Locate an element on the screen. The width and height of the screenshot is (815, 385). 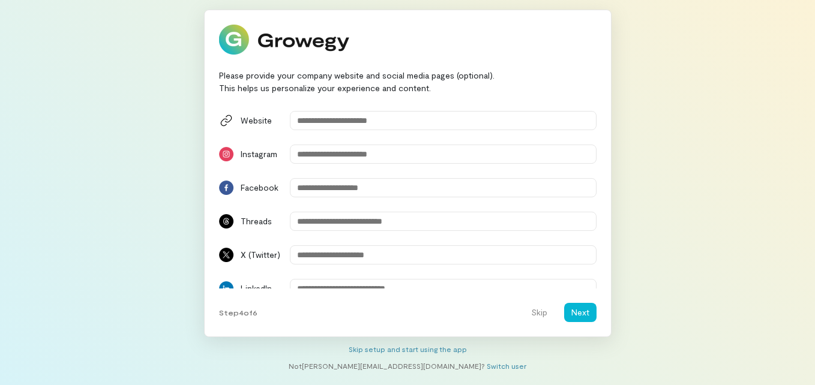
img: Growegy logo is located at coordinates (285, 40).